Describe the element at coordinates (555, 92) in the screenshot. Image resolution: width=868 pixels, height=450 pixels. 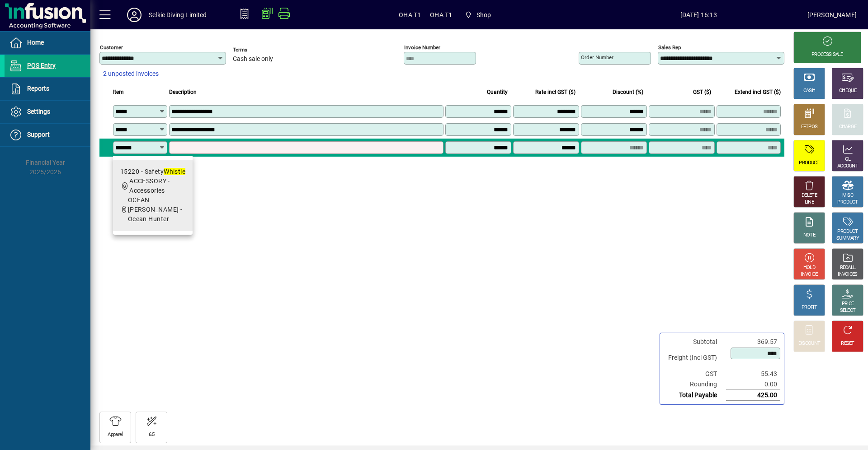
I see `span: Rate incl GST ($)` at that location.